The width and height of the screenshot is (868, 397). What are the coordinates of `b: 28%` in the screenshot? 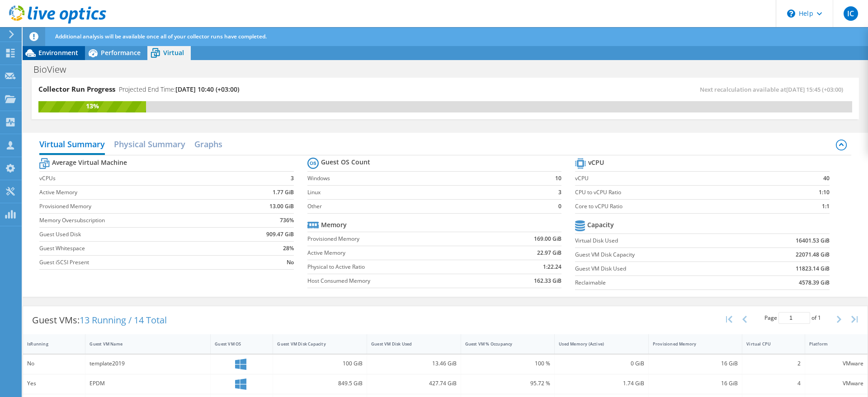 It's located at (288, 248).